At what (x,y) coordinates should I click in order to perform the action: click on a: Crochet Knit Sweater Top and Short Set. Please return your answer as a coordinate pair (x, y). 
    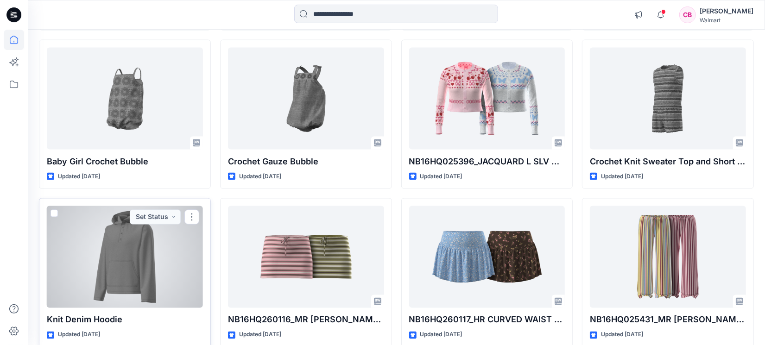
    Looking at the image, I should click on (667, 99).